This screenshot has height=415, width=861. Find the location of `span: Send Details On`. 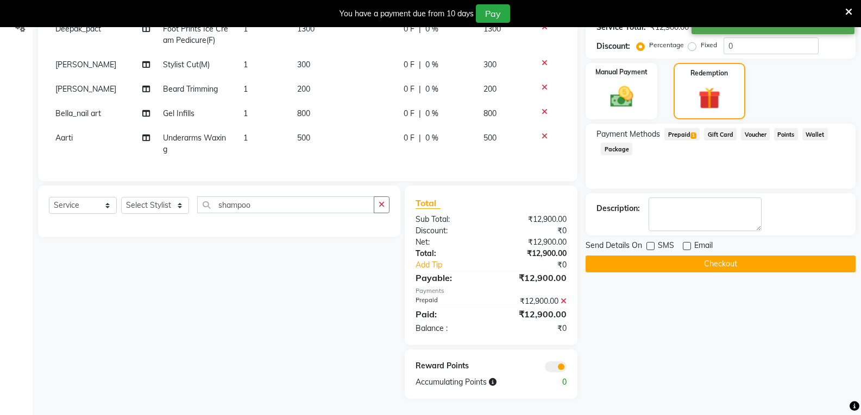

span: Send Details On is located at coordinates (614, 247).